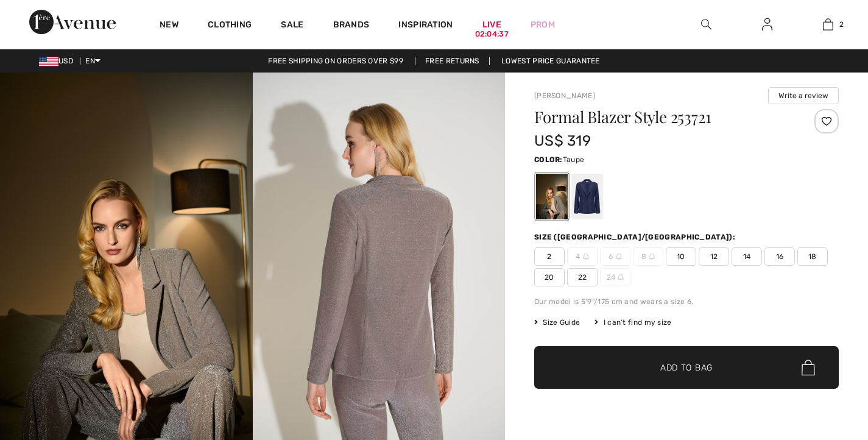 The width and height of the screenshot is (868, 440). What do you see at coordinates (336, 61) in the screenshot?
I see `a: Free shipping on orders over $99` at bounding box center [336, 61].